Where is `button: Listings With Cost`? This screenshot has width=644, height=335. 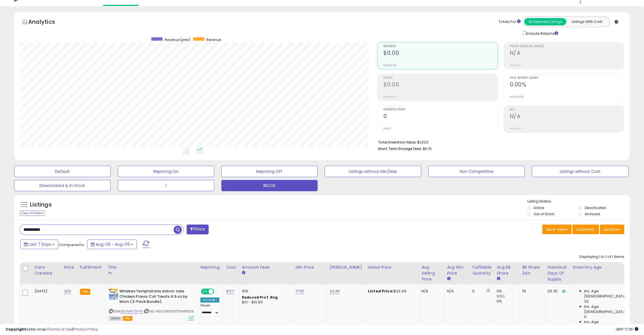 button: Listings With Cost is located at coordinates (587, 22).